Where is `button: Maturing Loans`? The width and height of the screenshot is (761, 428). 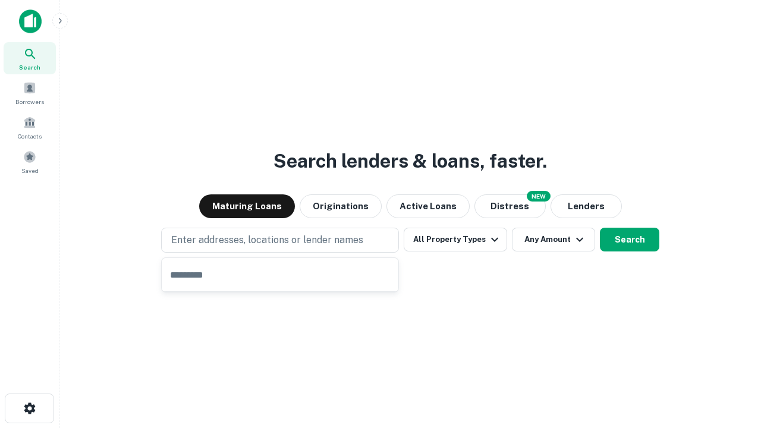 button: Maturing Loans is located at coordinates (247, 206).